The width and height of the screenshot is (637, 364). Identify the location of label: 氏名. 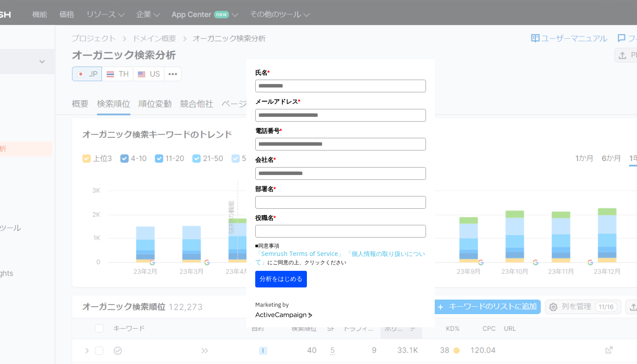
(341, 73).